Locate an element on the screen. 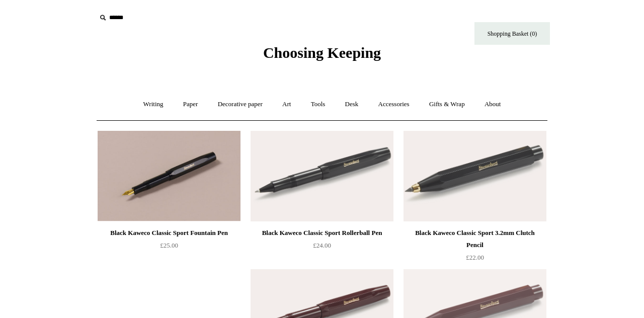 This screenshot has height=318, width=644. a: Tools is located at coordinates (318, 104).